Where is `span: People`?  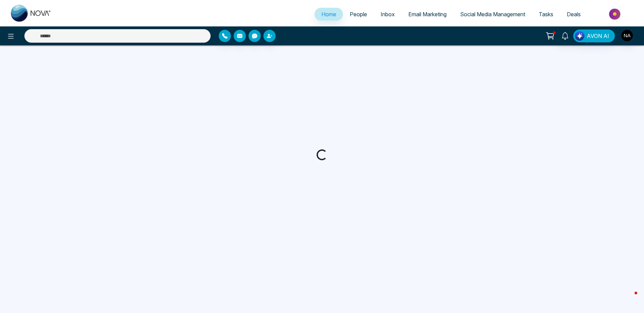 span: People is located at coordinates (358, 14).